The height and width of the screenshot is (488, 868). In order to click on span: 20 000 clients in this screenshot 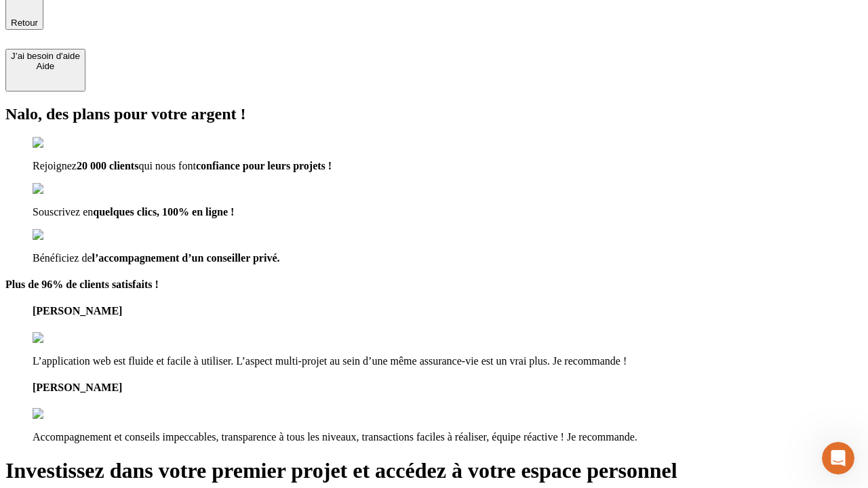, I will do `click(108, 165)`.